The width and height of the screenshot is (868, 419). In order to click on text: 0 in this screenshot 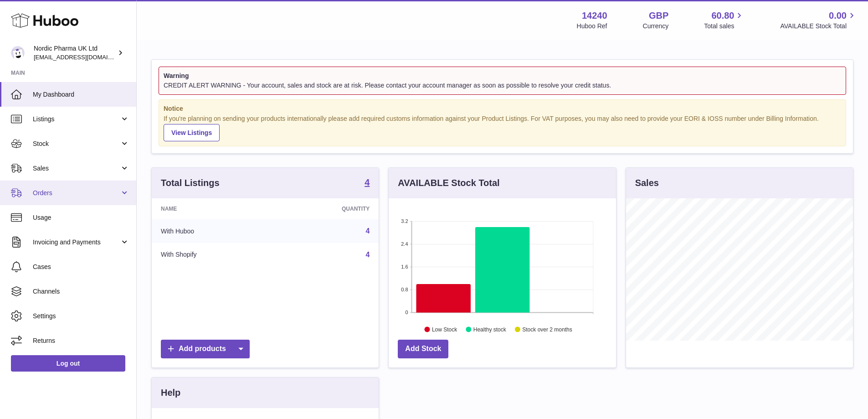, I will do `click(407, 312)`.